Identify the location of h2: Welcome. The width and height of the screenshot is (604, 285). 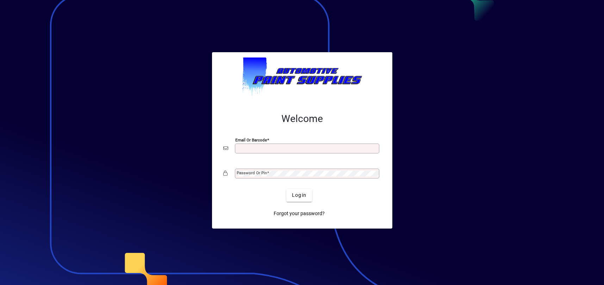
(302, 119).